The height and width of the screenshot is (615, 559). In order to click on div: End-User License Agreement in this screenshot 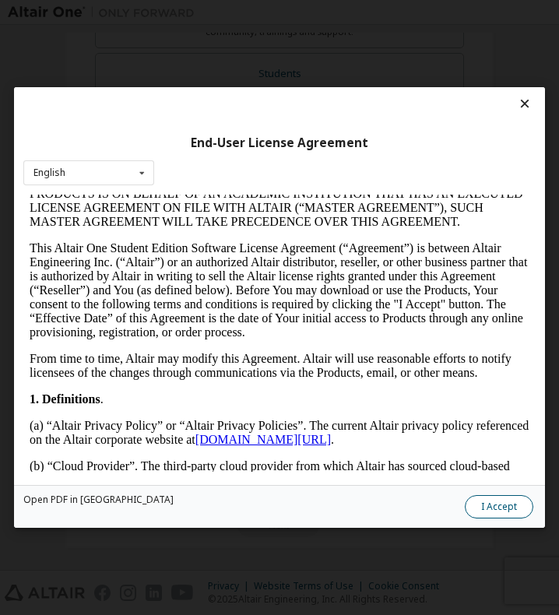, I will do `click(280, 143)`.